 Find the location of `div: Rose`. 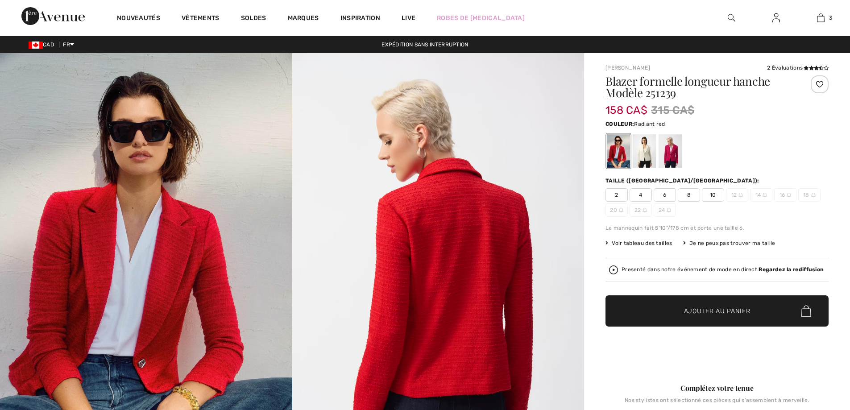

div: Rose is located at coordinates (670, 151).